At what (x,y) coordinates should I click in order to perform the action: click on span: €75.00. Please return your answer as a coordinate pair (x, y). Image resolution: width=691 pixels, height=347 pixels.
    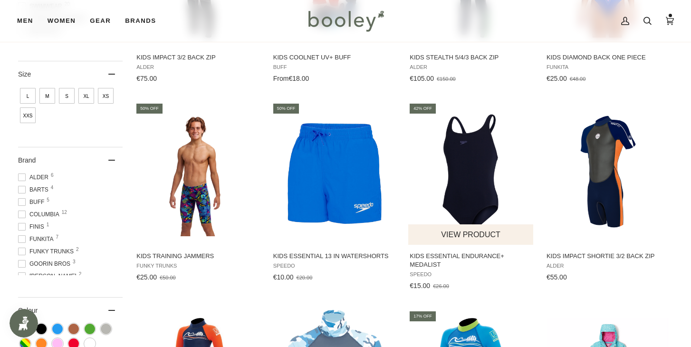
    Looking at the image, I should click on (146, 78).